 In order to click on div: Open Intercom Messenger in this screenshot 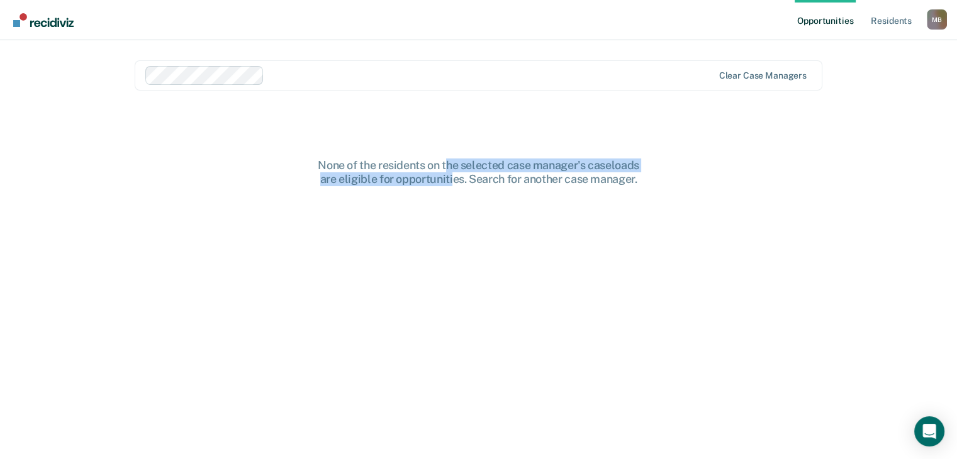, I will do `click(929, 431)`.